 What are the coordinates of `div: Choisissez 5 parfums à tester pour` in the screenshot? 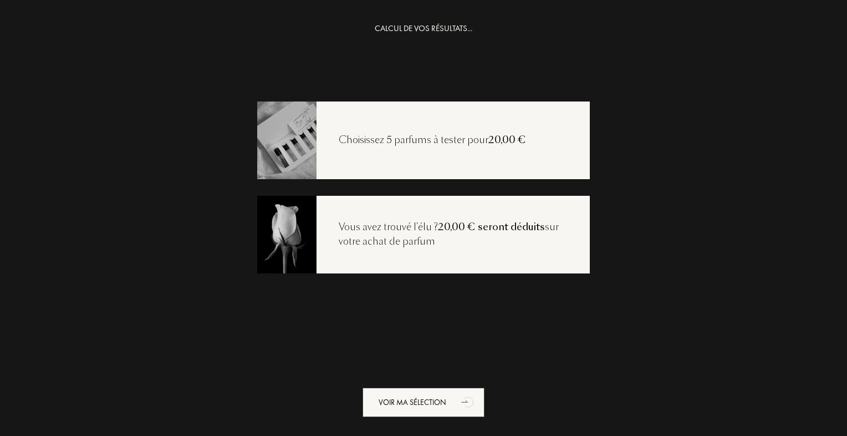 It's located at (432, 140).